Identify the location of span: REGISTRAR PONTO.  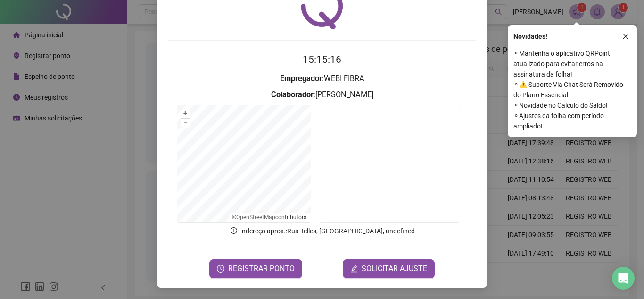
(261, 269).